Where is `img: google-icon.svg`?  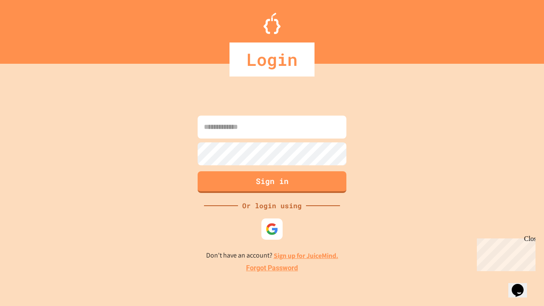 img: google-icon.svg is located at coordinates (272, 229).